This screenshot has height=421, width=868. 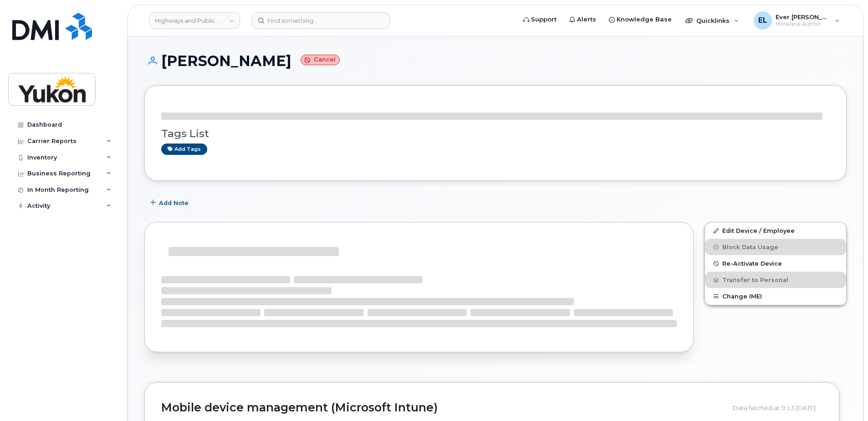 I want to click on span: Add Note, so click(x=173, y=202).